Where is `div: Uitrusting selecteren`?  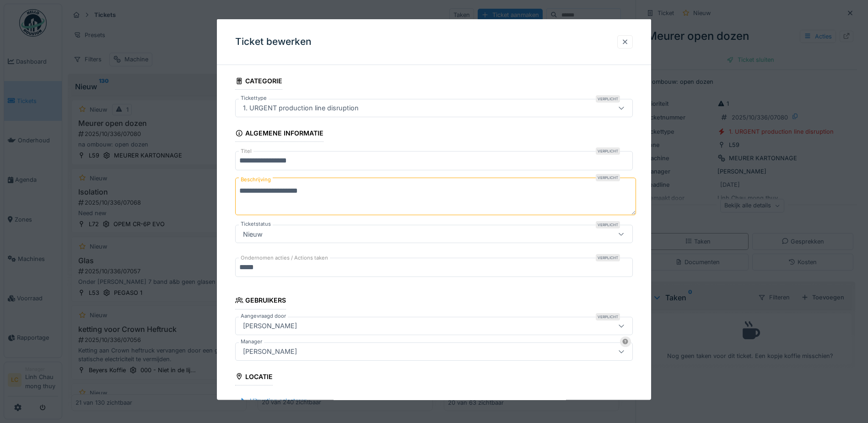 div: Uitrusting selecteren is located at coordinates (273, 400).